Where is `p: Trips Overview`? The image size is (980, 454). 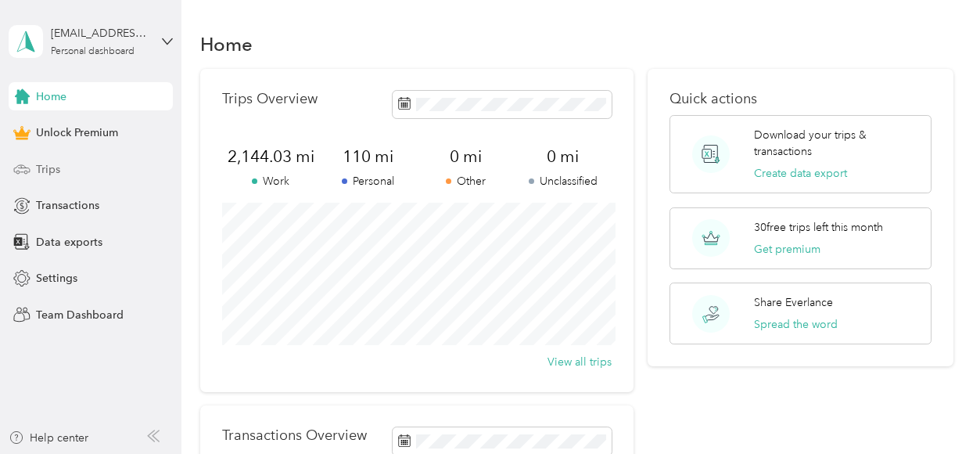
p: Trips Overview is located at coordinates (270, 99).